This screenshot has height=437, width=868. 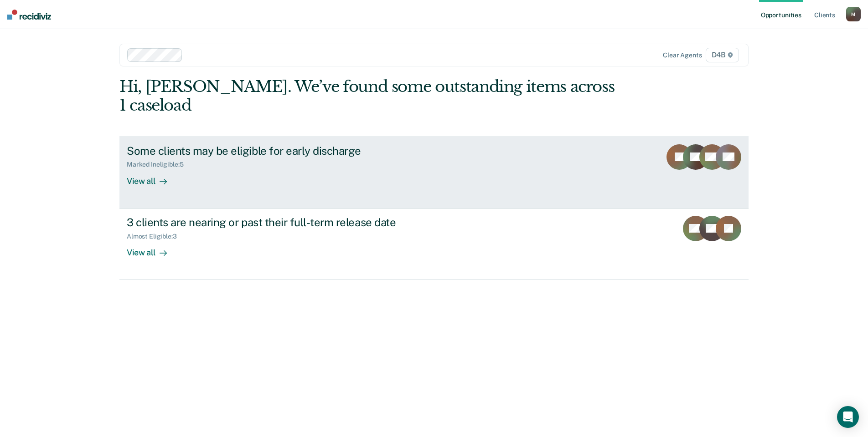 What do you see at coordinates (434, 244) in the screenshot?
I see `a: 3 clients are nearing or past their full-term release dateAlmost Eligible:3View all` at bounding box center [434, 244].